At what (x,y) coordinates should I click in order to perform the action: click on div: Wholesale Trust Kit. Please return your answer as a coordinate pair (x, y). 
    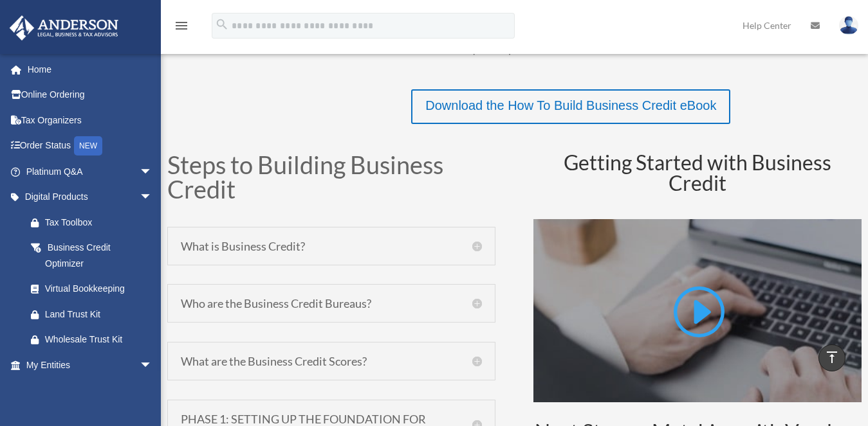
    Looking at the image, I should click on (101, 339).